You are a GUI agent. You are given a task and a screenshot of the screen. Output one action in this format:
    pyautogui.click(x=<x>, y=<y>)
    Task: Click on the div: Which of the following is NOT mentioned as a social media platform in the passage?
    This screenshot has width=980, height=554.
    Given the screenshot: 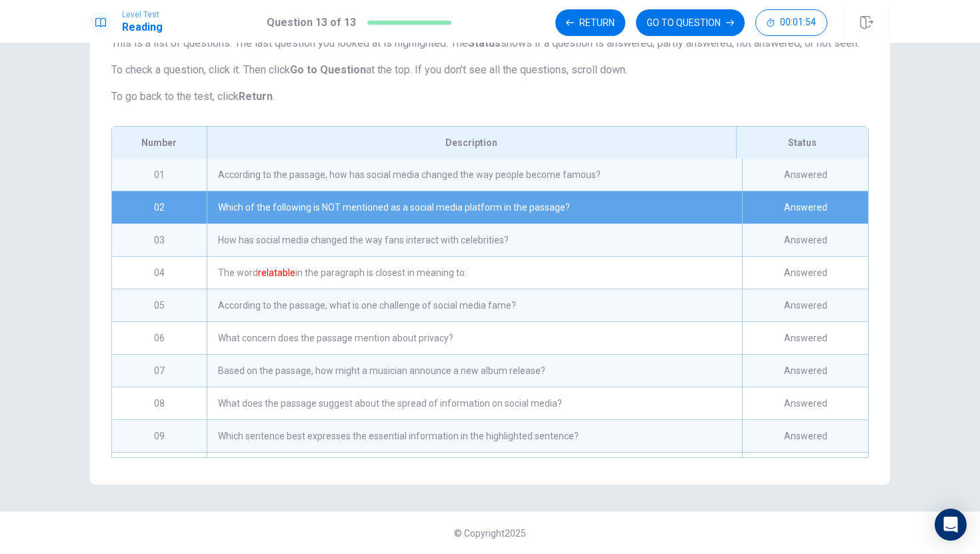 What is the action you would take?
    pyautogui.click(x=474, y=207)
    